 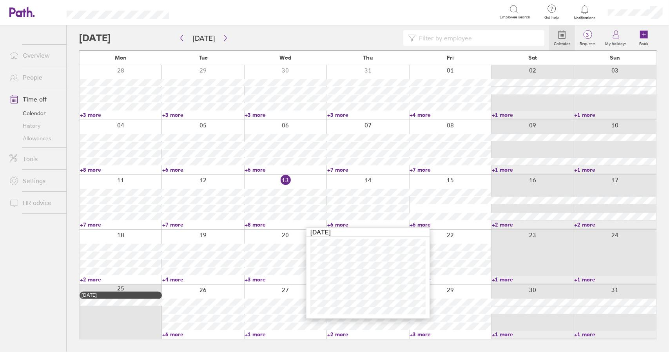 What do you see at coordinates (478, 38) in the screenshot?
I see `input: Filter by employee` at bounding box center [478, 38].